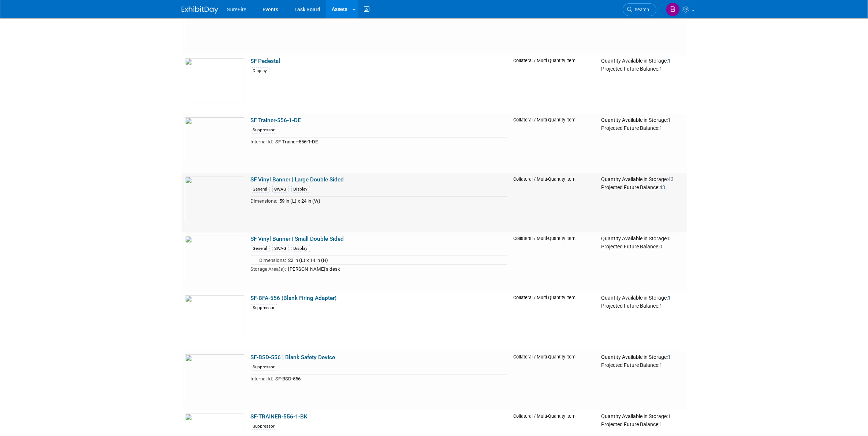 Image resolution: width=868 pixels, height=436 pixels. Describe the element at coordinates (293, 358) in the screenshot. I see `a: SF-BSD-556 | Blank Safety Device` at that location.